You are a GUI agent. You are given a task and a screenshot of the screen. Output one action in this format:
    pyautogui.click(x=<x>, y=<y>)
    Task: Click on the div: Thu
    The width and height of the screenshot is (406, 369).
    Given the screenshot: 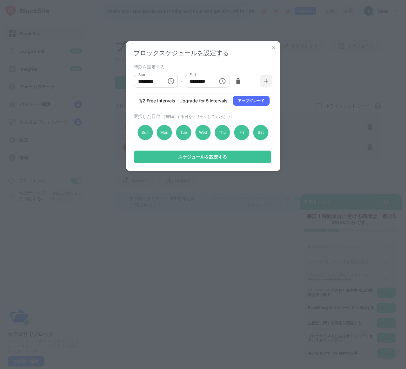 What is the action you would take?
    pyautogui.click(x=222, y=133)
    